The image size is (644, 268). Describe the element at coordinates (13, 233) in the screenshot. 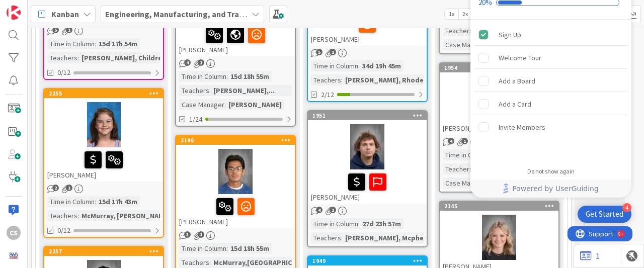

I see `div: CS` at that location.